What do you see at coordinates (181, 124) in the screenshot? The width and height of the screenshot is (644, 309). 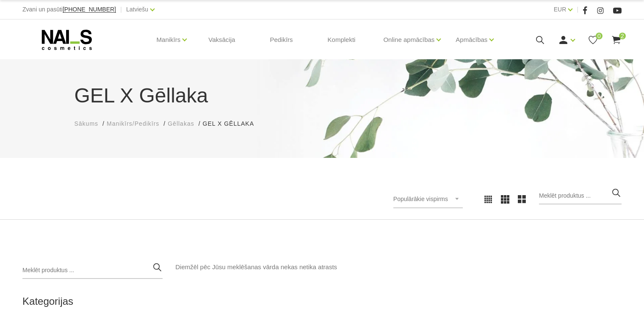 I see `span: Gēllakas` at bounding box center [181, 124].